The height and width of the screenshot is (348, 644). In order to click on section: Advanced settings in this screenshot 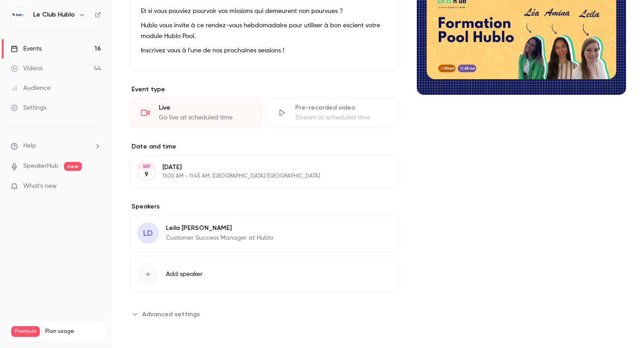, I will do `click(264, 314)`.